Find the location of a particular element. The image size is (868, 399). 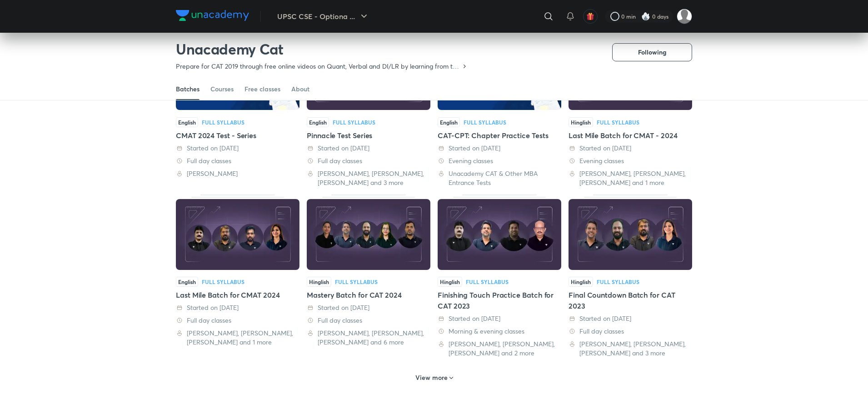

img: Company Logo is located at coordinates (212, 15).